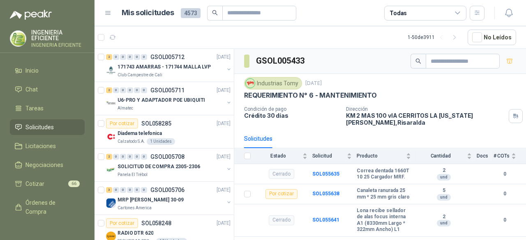 The image size is (526, 240). Describe the element at coordinates (134, 208) in the screenshot. I see `p: Cartones America` at that location.